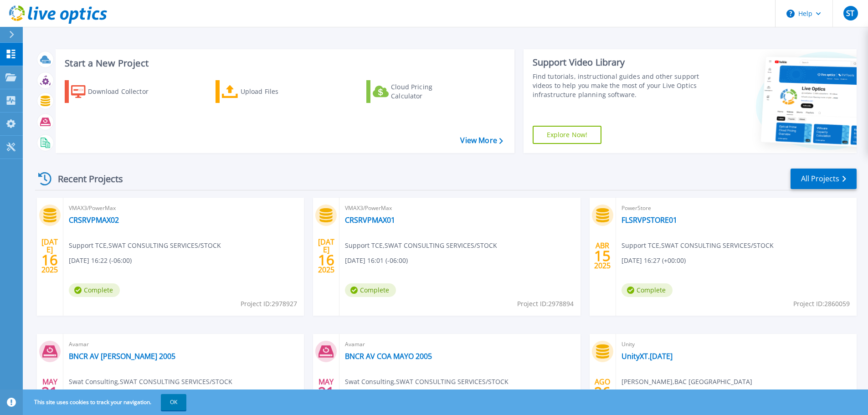 The image size is (868, 415). I want to click on button: OK, so click(174, 402).